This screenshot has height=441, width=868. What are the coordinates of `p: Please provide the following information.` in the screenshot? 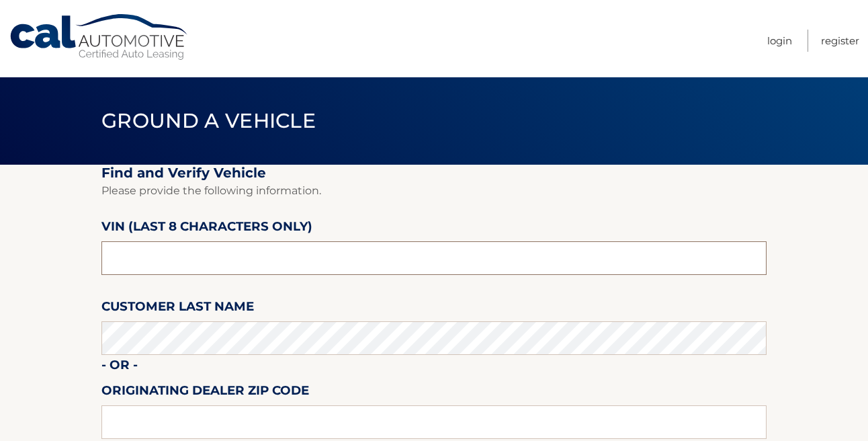 It's located at (434, 191).